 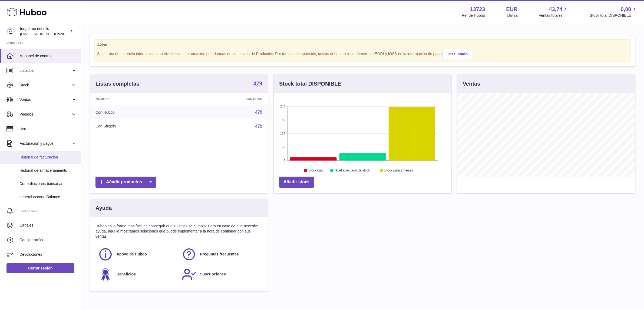 I want to click on span: Preguntas frecuentes, so click(x=219, y=254).